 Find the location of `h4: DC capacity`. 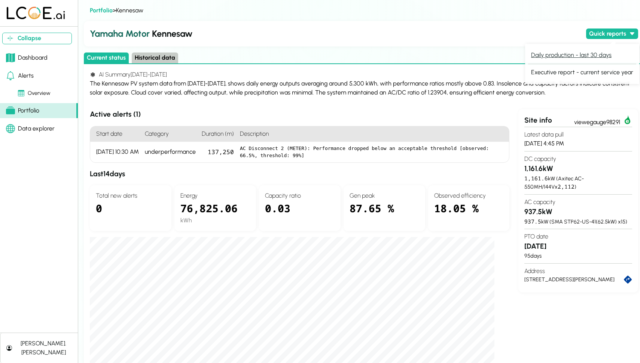

h4: DC capacity is located at coordinates (579, 159).